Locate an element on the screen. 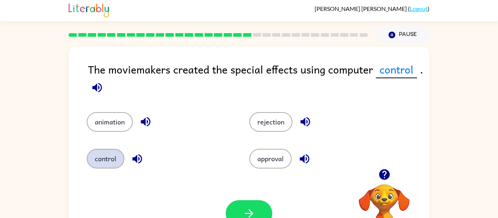 The width and height of the screenshot is (498, 218). button: animation is located at coordinates (110, 122).